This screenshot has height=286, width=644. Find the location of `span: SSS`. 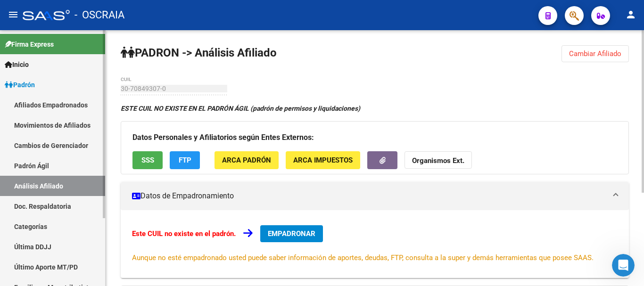

span: SSS is located at coordinates (148, 161).